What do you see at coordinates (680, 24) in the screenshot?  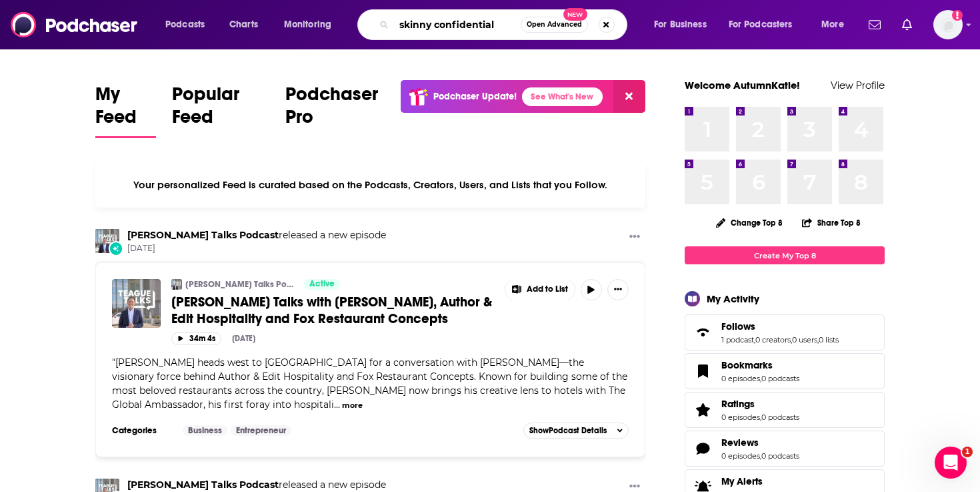 I see `span: For Business` at bounding box center [680, 24].